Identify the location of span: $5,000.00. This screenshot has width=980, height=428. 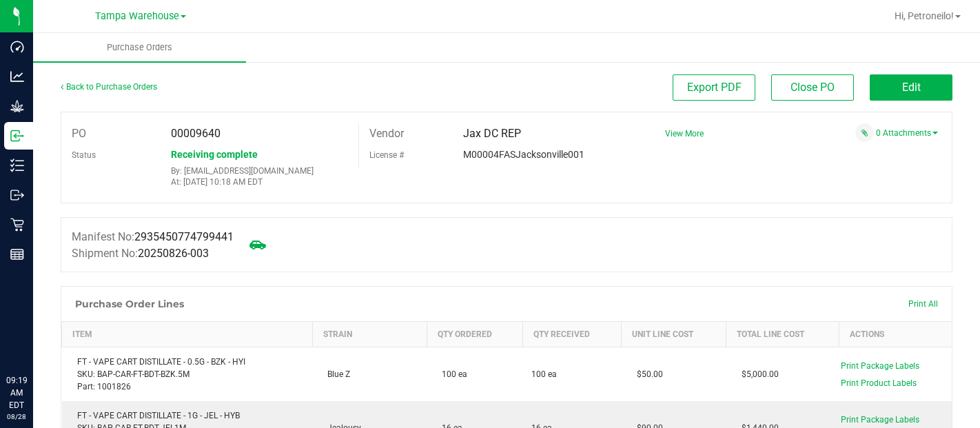
(757, 374).